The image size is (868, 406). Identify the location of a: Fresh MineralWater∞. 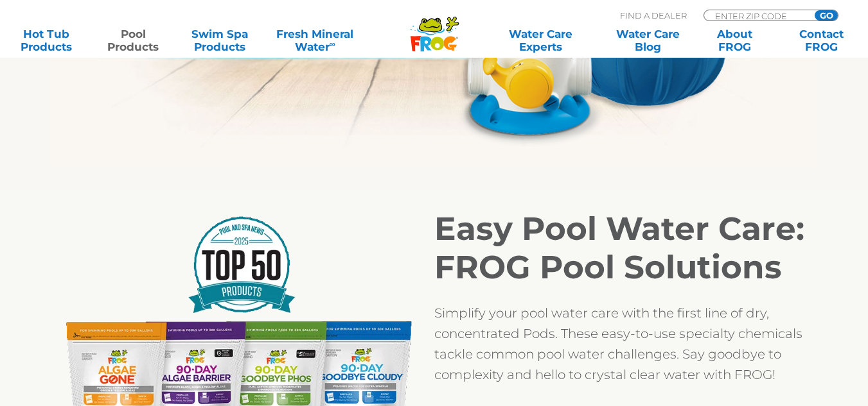
(315, 40).